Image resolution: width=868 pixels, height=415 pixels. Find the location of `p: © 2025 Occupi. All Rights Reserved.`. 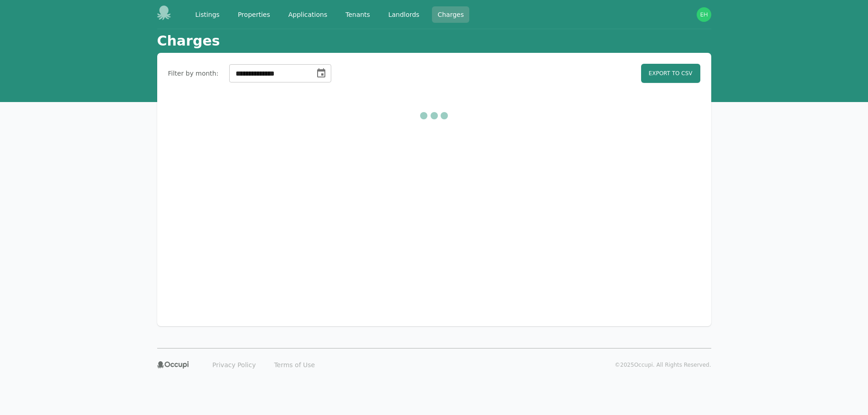

p: © 2025 Occupi. All Rights Reserved. is located at coordinates (662, 365).